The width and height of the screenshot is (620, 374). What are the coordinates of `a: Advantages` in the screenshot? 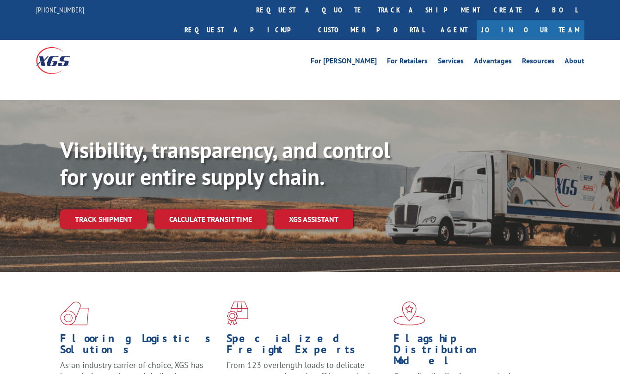 It's located at (493, 62).